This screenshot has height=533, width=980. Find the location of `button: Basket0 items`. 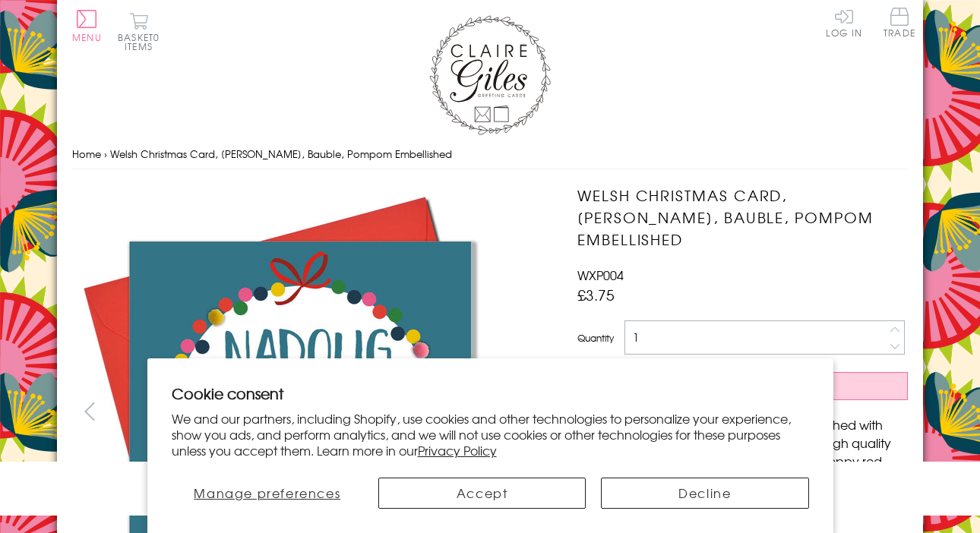

button: Basket0 items is located at coordinates (138, 31).